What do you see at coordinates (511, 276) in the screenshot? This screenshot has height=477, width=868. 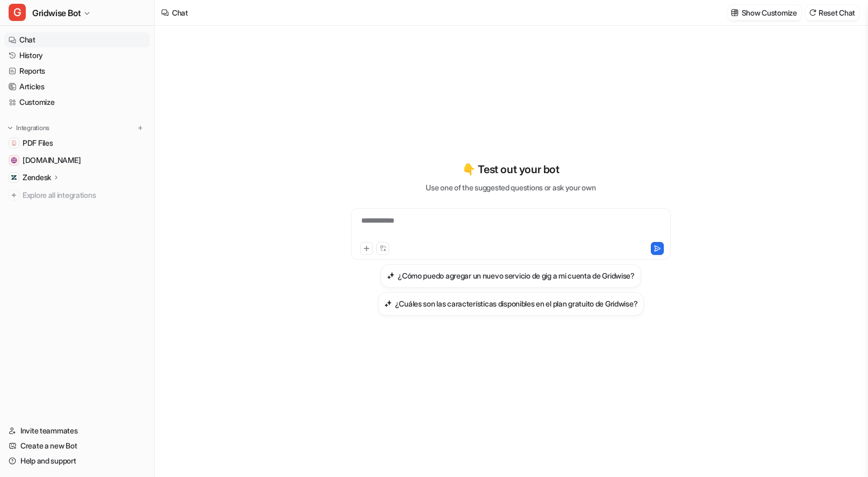 I see `button: ¿Cómo puedo agregar un nuevo servicio de gig a mi cuenta de Gridwise?¿Cómo puedo agregar un nuevo...` at bounding box center [511, 276].